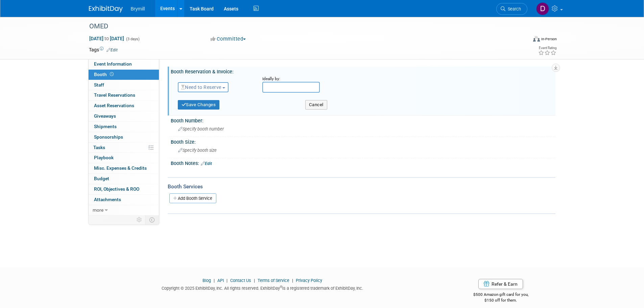 Image resolution: width=644 pixels, height=308 pixels. Describe the element at coordinates (99, 147) in the screenshot. I see `span: Tasks` at that location.